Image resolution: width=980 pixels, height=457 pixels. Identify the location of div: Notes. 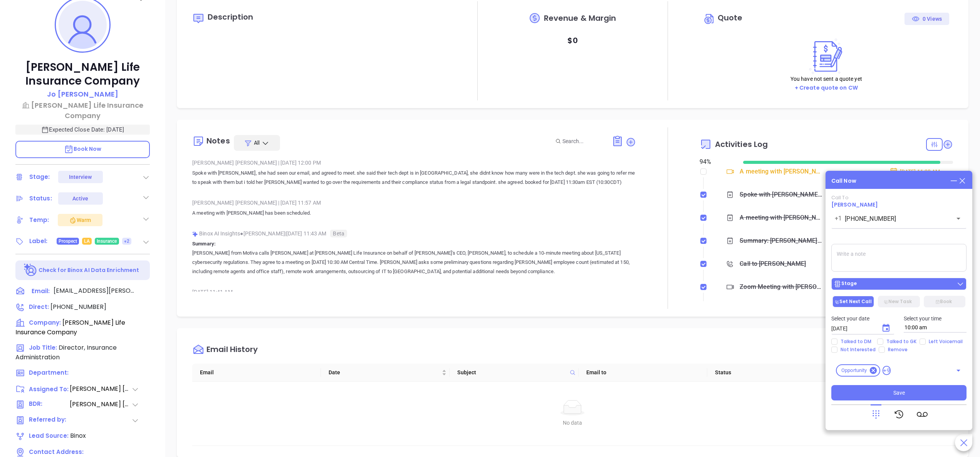
(218, 141).